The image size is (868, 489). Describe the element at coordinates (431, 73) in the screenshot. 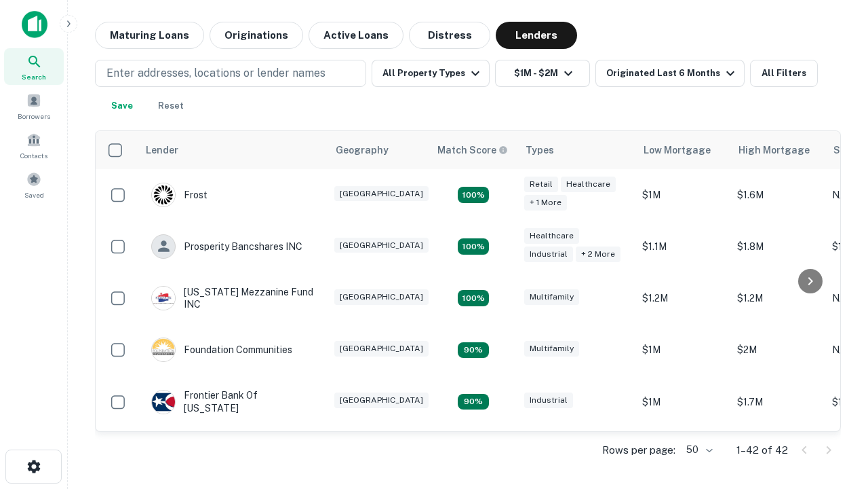

I see `button: All Property Types` at that location.